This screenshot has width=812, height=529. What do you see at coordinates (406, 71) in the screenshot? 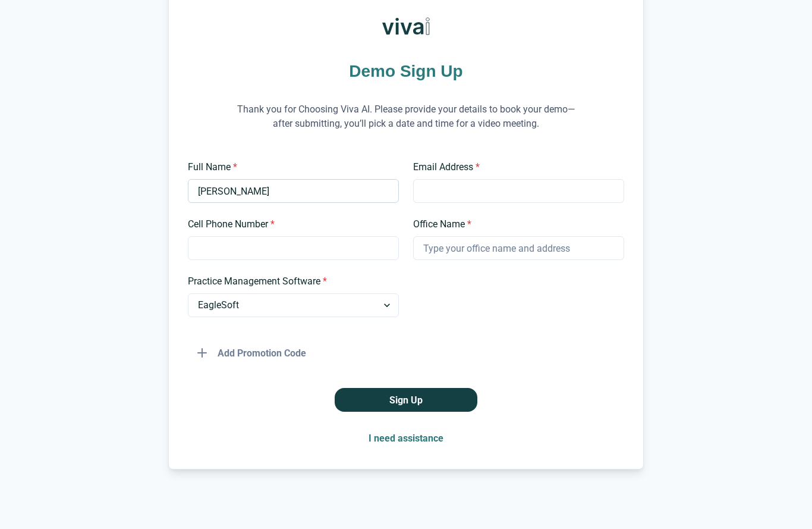
I see `h1: Demo Sign Up` at bounding box center [406, 71].